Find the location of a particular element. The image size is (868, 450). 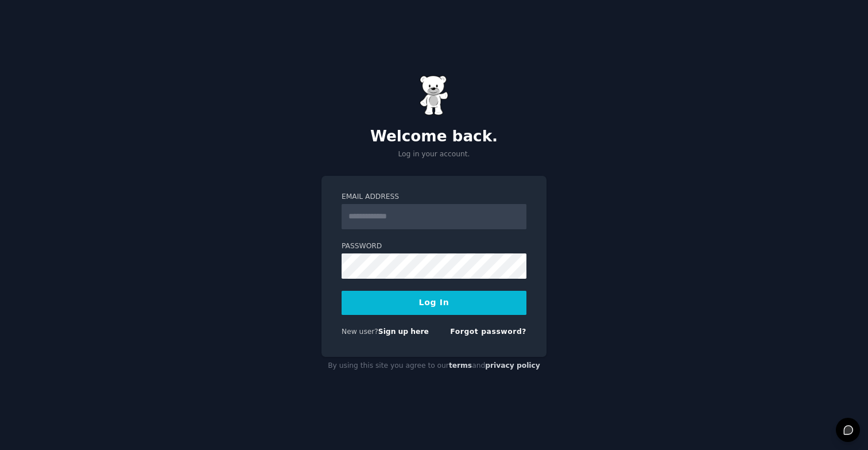

label: Password is located at coordinates (434, 246).